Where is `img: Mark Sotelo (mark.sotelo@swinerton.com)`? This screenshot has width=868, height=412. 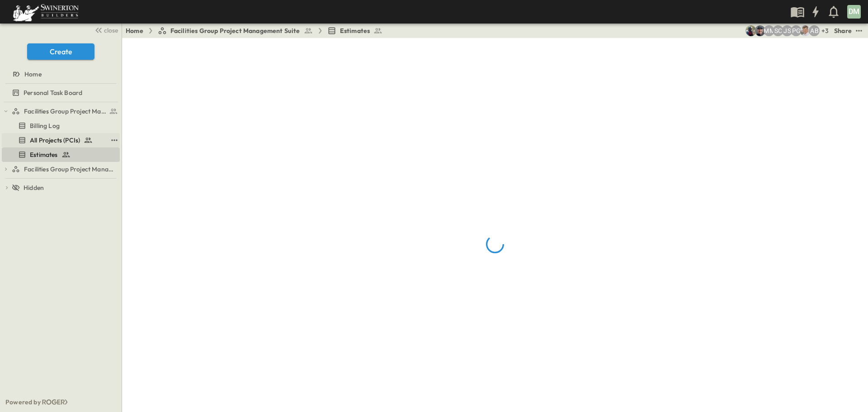
img: Mark Sotelo (mark.sotelo@swinerton.com) is located at coordinates (760, 31).